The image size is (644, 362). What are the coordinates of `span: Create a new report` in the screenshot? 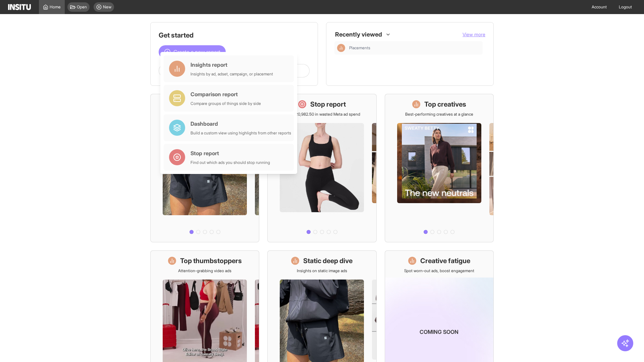 It's located at (197, 52).